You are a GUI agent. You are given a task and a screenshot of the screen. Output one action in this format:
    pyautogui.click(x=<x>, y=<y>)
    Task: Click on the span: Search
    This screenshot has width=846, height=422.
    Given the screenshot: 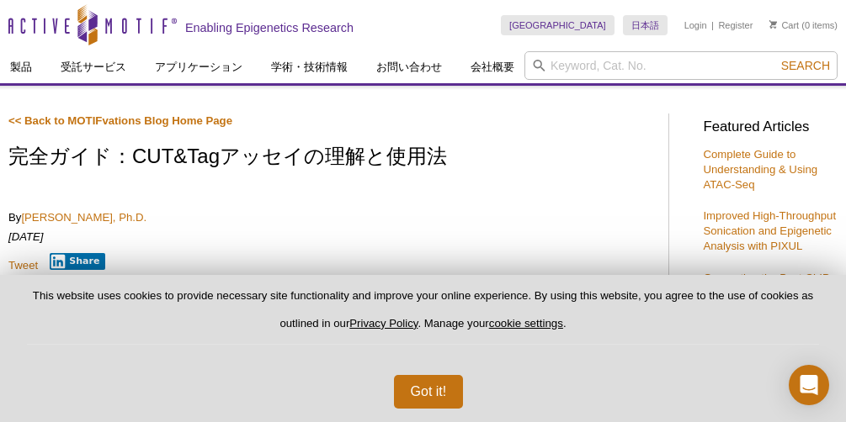 What is the action you would take?
    pyautogui.click(x=805, y=66)
    